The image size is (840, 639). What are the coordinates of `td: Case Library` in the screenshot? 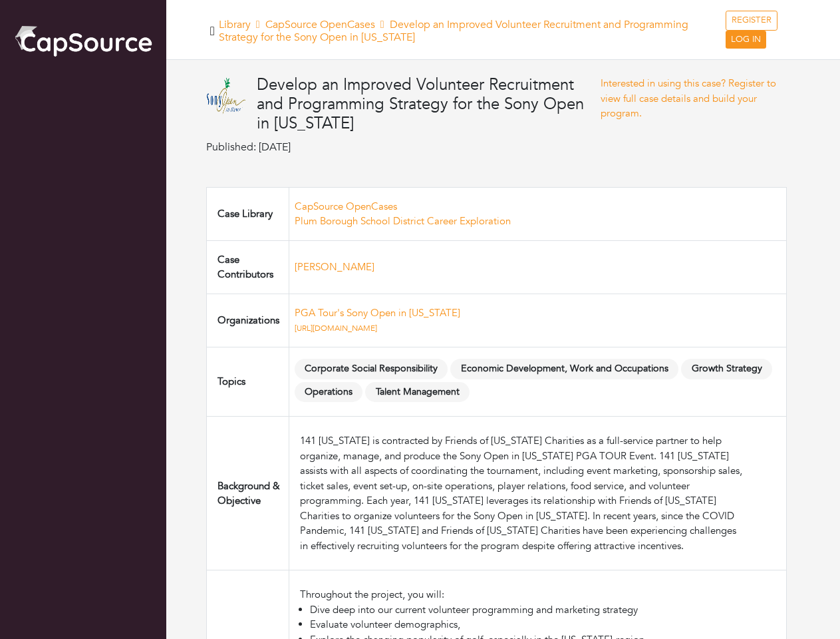 It's located at (248, 214).